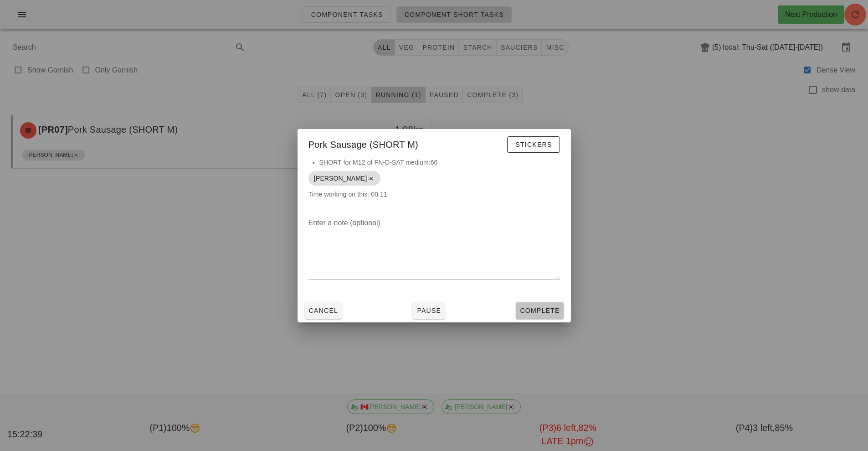 The height and width of the screenshot is (451, 868). What do you see at coordinates (540, 310) in the screenshot?
I see `span: Complete` at bounding box center [540, 310].